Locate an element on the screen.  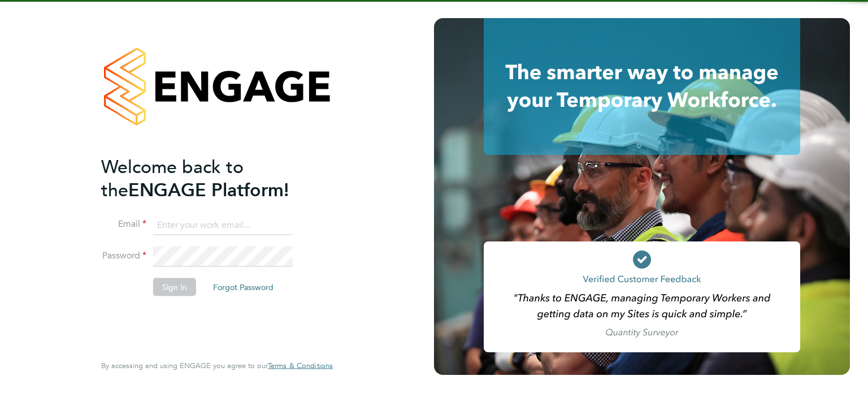
h2: ENGAGE Platform! is located at coordinates (212, 178).